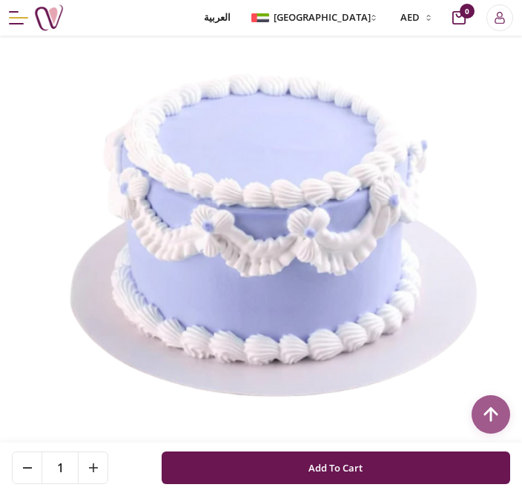  What do you see at coordinates (49, 18) in the screenshot?
I see `img: Nigwa-uae-gifts` at bounding box center [49, 18].